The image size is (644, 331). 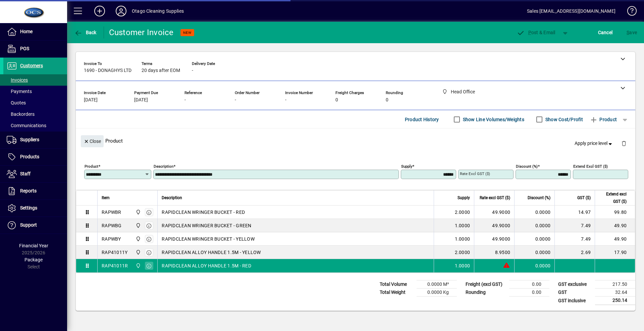 What do you see at coordinates (92, 142) in the screenshot?
I see `button: Close` at bounding box center [92, 142].